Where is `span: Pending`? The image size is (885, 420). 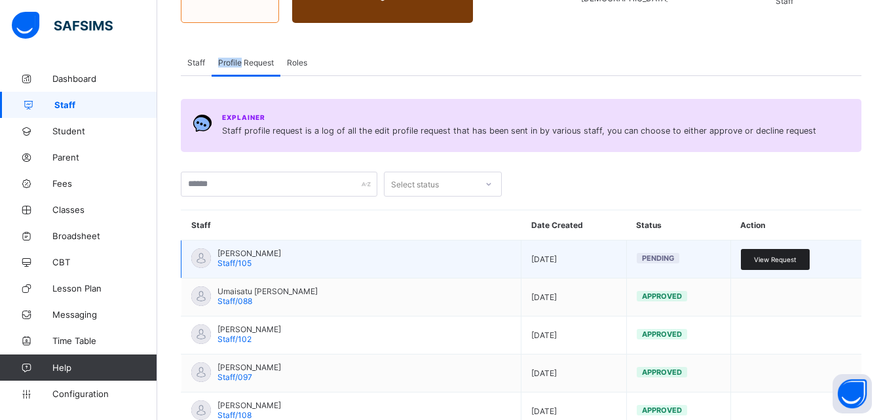 span: Pending is located at coordinates (657, 258).